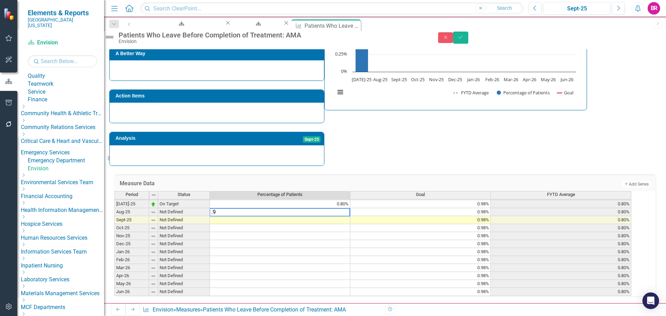 The image size is (666, 316). What do you see at coordinates (577, 8) in the screenshot?
I see `button: Sept-25` at bounding box center [577, 8].